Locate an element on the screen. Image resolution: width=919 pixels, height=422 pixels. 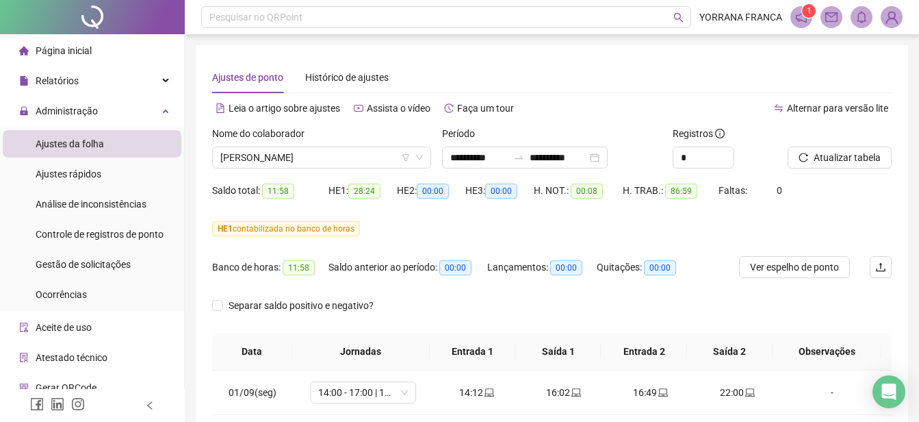
span: Faltas: is located at coordinates (734, 190).